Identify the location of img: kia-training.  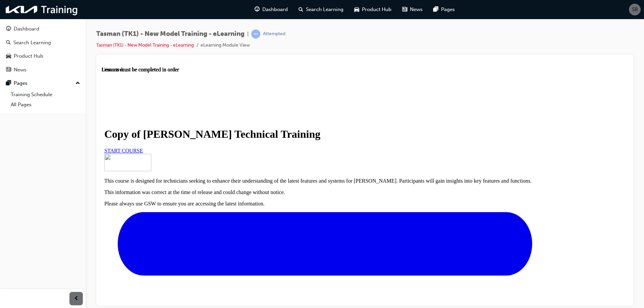
(42, 10).